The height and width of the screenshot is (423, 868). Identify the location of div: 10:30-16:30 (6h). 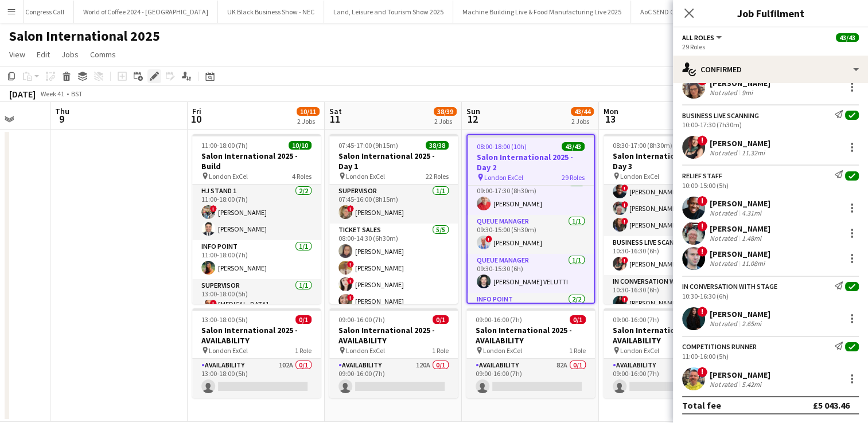
(770, 296).